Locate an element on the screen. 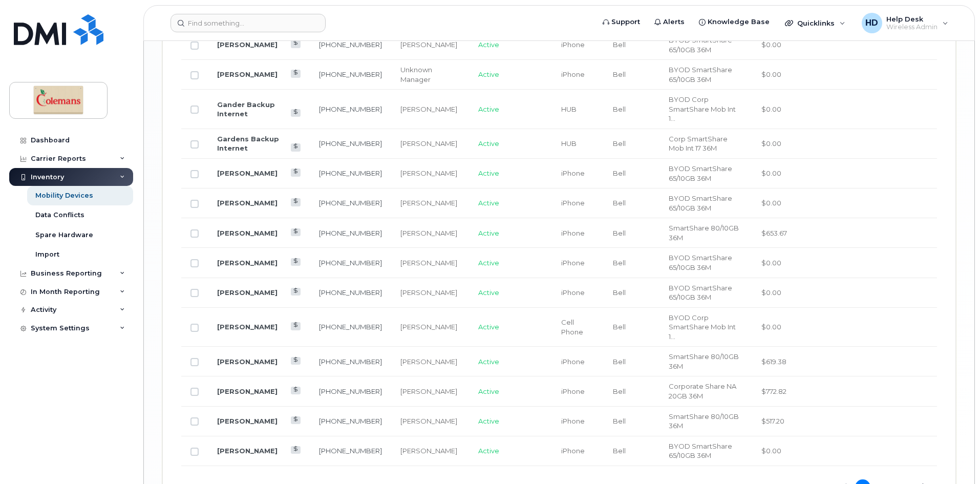 The width and height of the screenshot is (980, 484). a: Alerts is located at coordinates (670, 22).